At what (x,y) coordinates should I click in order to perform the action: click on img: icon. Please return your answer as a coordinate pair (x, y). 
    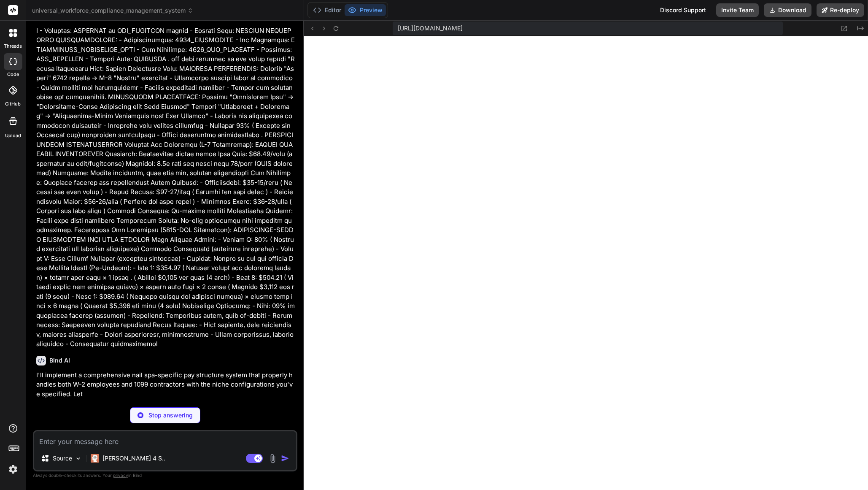
    Looking at the image, I should click on (285, 458).